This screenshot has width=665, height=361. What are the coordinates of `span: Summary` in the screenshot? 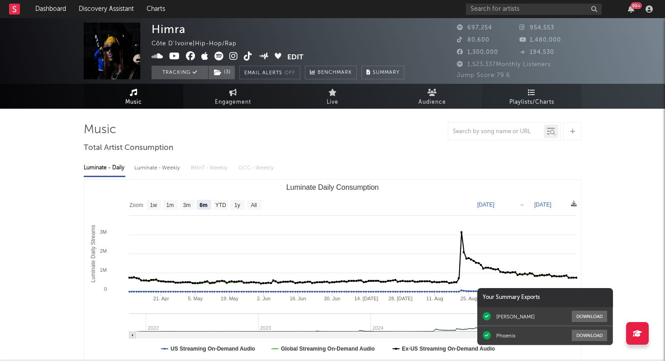 It's located at (386, 72).